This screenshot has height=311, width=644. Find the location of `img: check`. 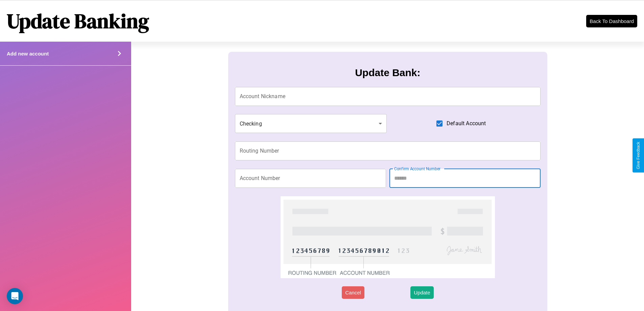

img: check is located at coordinates (388, 237).